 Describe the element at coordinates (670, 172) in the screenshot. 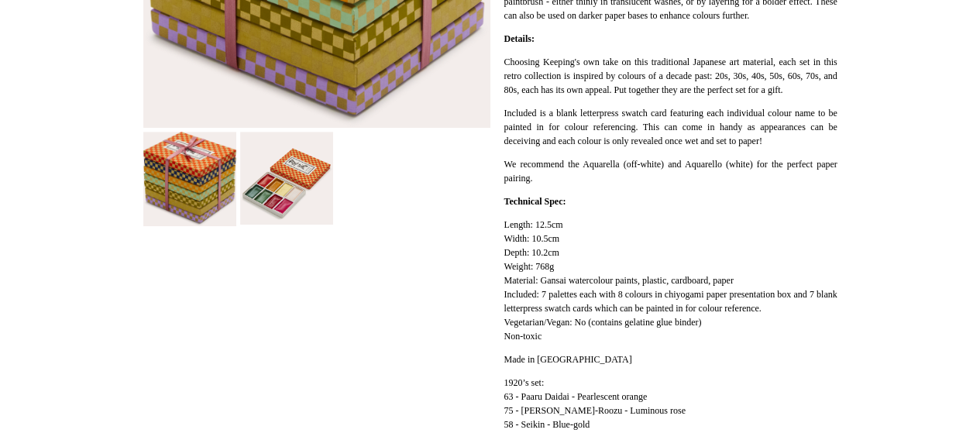

I see `p: We recommend the Aquarella (off-white) and Aquarello (white) for the perfect paper pairing.` at that location.